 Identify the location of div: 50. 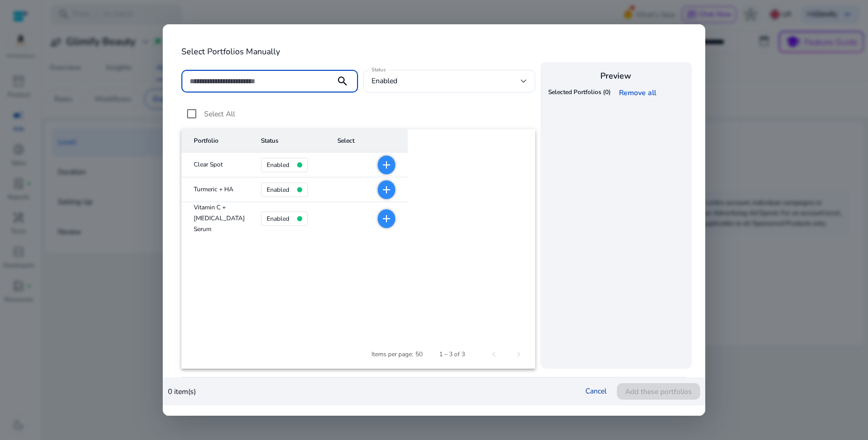
(419, 354).